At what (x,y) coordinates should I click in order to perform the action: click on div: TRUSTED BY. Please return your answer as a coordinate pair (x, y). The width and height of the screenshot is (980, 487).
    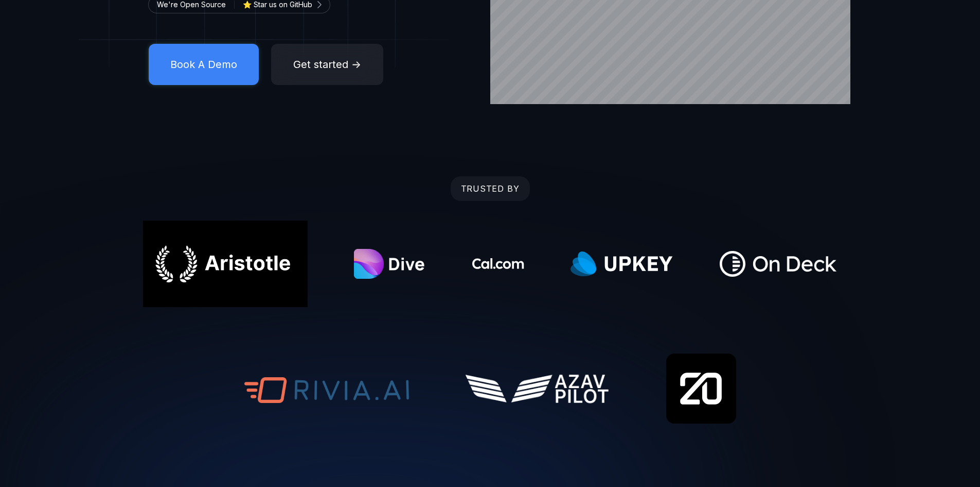
    Looking at the image, I should click on (490, 188).